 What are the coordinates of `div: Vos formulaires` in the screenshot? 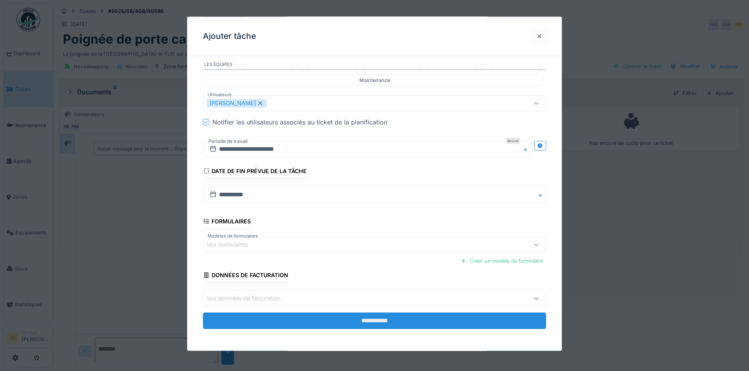 It's located at (233, 245).